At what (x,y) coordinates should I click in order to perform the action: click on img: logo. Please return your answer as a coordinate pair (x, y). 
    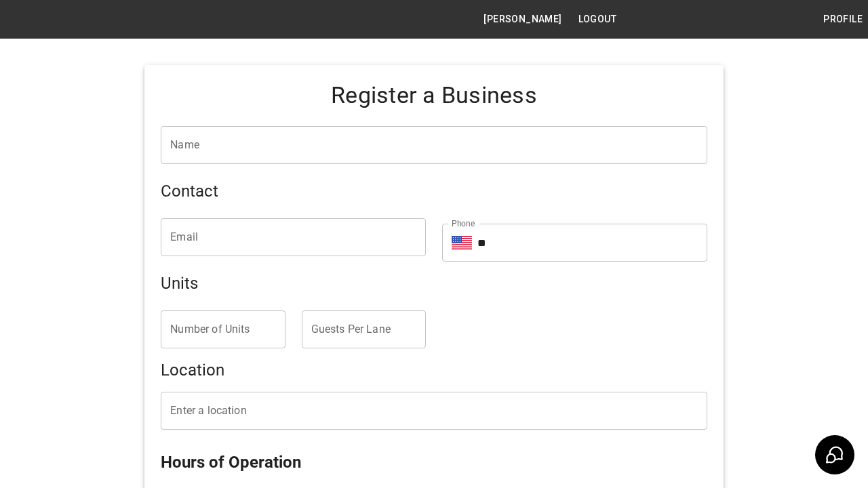
    Looking at the image, I should click on (44, 19).